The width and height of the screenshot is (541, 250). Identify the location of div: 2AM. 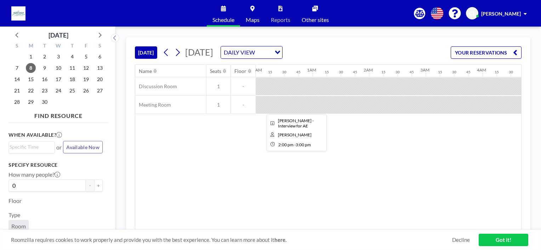
(369, 70).